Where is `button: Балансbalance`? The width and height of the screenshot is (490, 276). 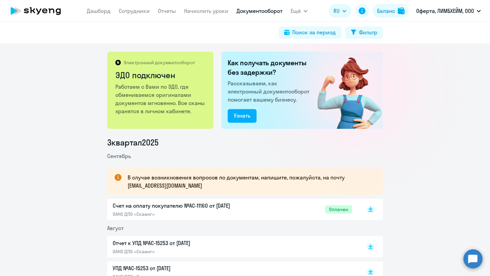 button: Балансbalance is located at coordinates (390, 11).